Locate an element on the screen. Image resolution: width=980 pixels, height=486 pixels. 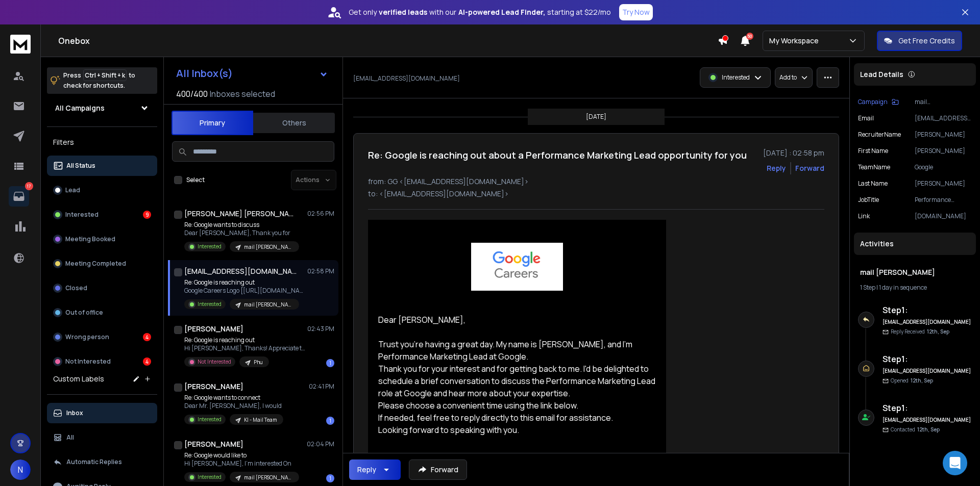
p: Phu is located at coordinates (258, 362).